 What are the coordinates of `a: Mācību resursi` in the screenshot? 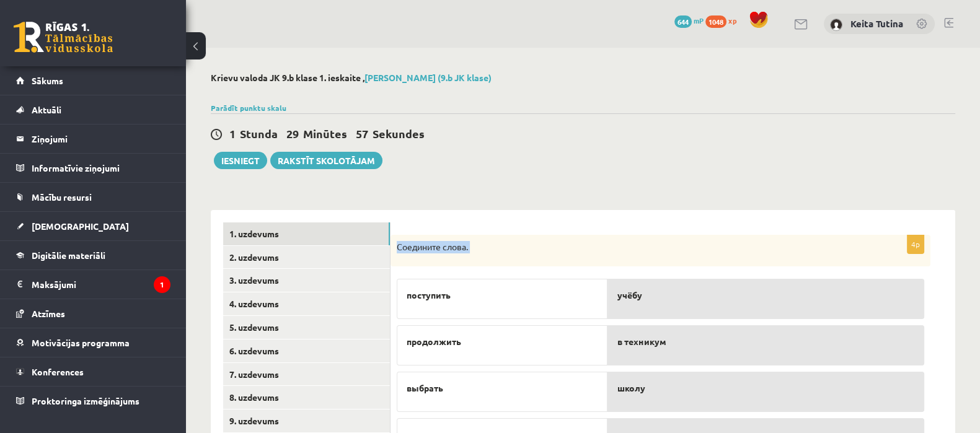 It's located at (93, 197).